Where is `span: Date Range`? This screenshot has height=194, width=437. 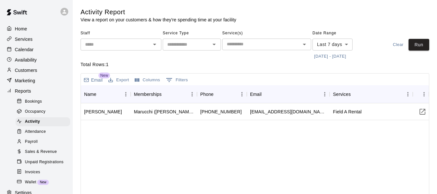 span: Date Range is located at coordinates (340, 33).